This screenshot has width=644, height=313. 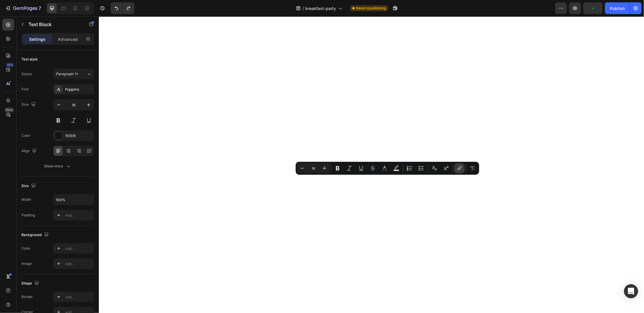 I want to click on div: Font, so click(x=25, y=89).